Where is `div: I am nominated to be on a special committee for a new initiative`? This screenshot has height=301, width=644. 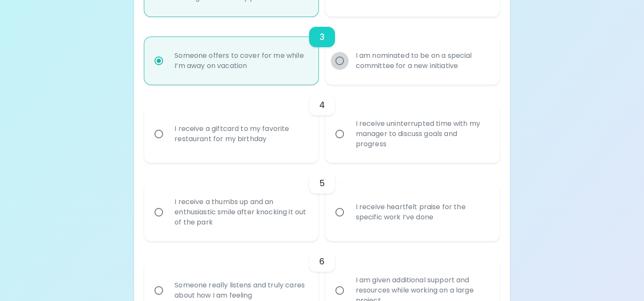 div: I am nominated to be on a special committee for a new initiative is located at coordinates (422, 61).